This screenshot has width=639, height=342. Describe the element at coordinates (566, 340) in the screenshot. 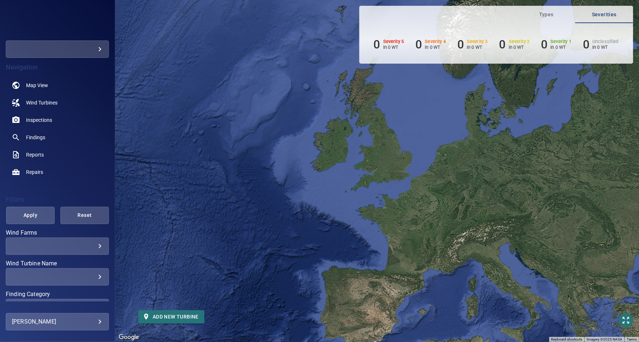

I see `button: Keyboard shortcuts` at that location.